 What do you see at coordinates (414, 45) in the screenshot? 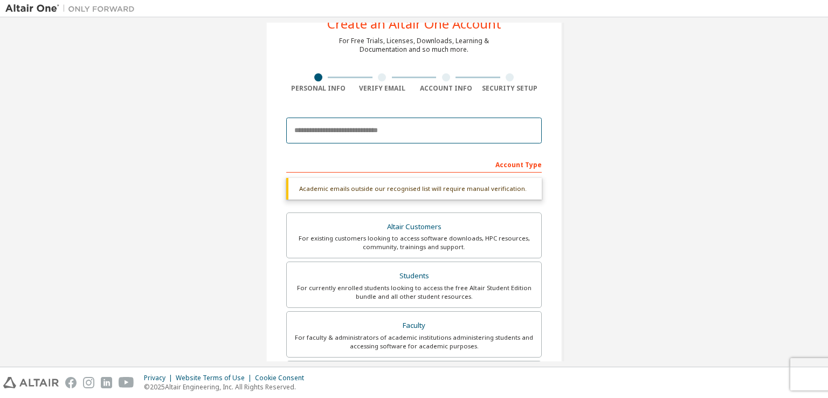
I see `div: For Free Trials, Licenses, Downloads, Learning & Documentation and so much more.` at bounding box center [414, 45].